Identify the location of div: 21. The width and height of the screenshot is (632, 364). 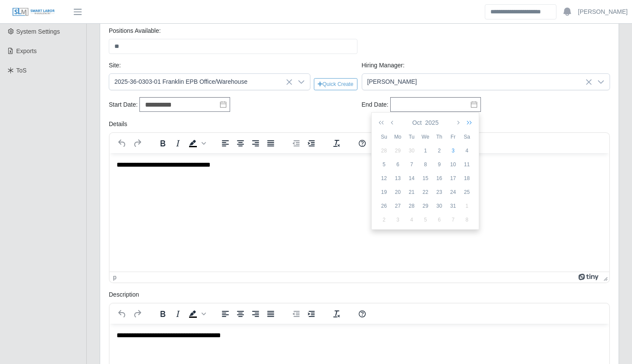
(411, 192).